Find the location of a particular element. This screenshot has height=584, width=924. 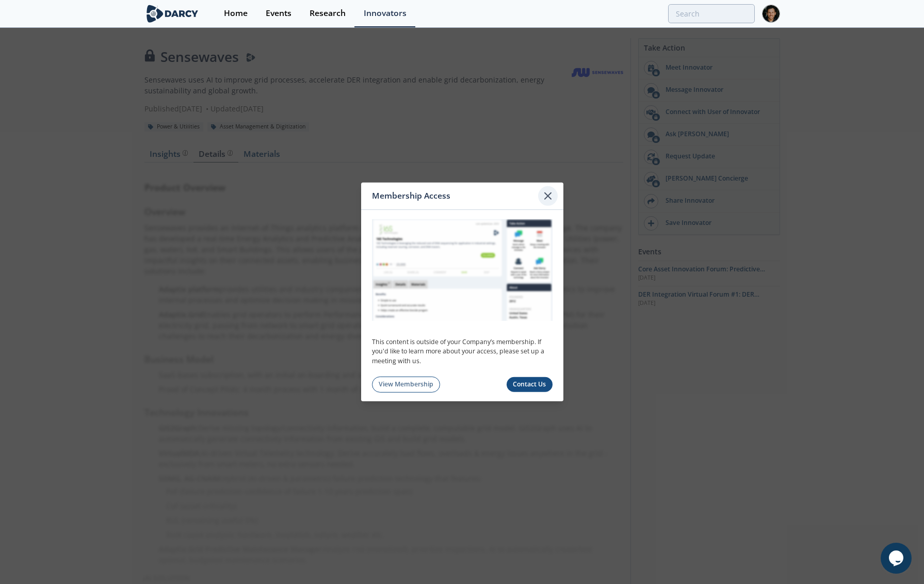

div: Innovators is located at coordinates (385, 13).